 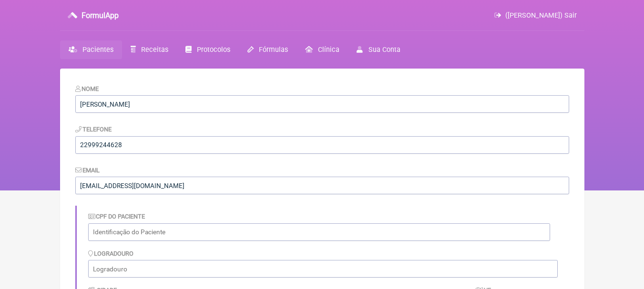 What do you see at coordinates (208, 50) in the screenshot?
I see `a: Protocolos` at bounding box center [208, 50].